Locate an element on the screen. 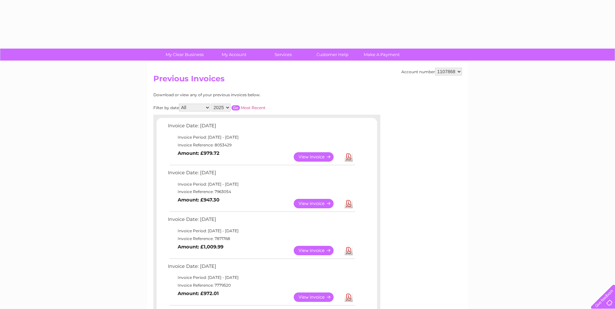  b: Amount: £972.01 is located at coordinates (198, 294).